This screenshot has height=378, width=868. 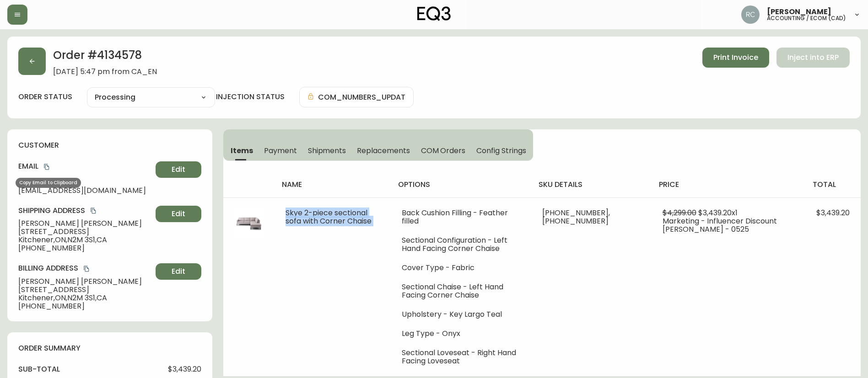 I want to click on h4: injection status, so click(x=250, y=97).